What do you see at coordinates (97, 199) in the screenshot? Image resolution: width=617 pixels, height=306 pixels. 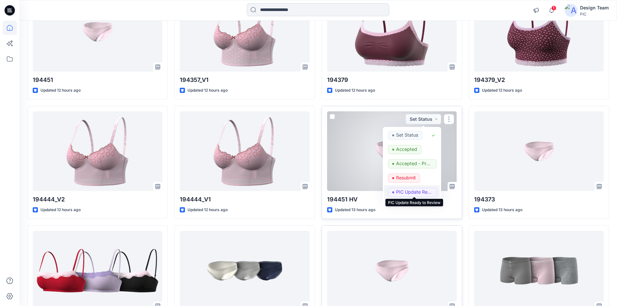 I see `p: 194444_V2` at bounding box center [97, 199].